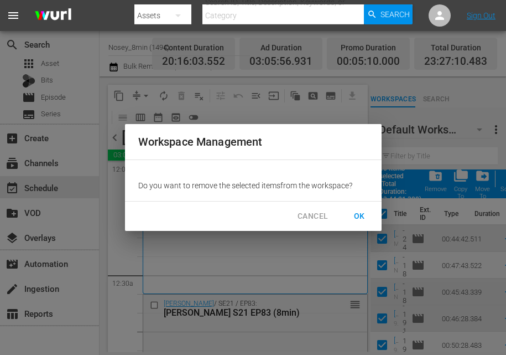  Describe the element at coordinates (53, 15) in the screenshot. I see `img: ans4CAIJ8jUAAAAAAAAAAAAAAAAAAAAAAAAgQb4GAAAAAAAAAAAAAAAAAAAAAAAAJMjXAAAAAAAAAAAAAAAAAAAAAAAAgAT5G...` at that location.